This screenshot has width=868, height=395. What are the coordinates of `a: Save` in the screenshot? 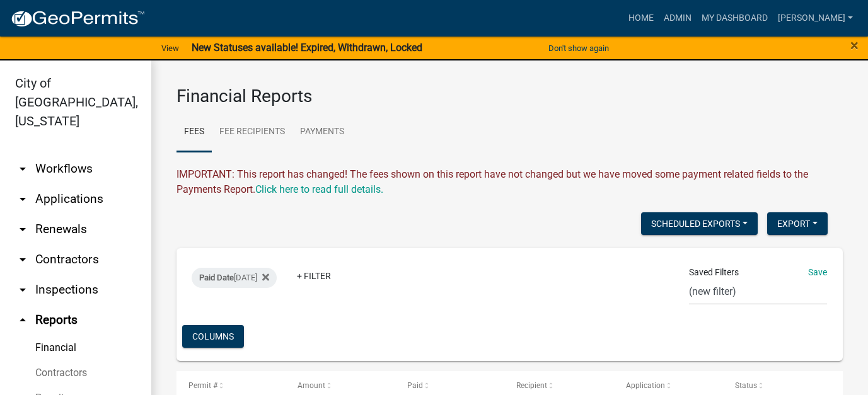 It's located at (817, 272).